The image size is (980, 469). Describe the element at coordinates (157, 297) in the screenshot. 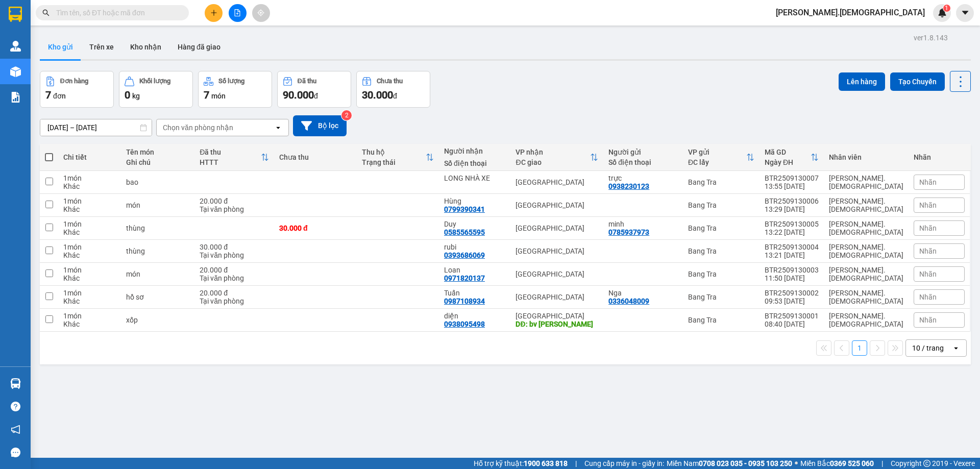

I see `div: hồ sơ` at that location.